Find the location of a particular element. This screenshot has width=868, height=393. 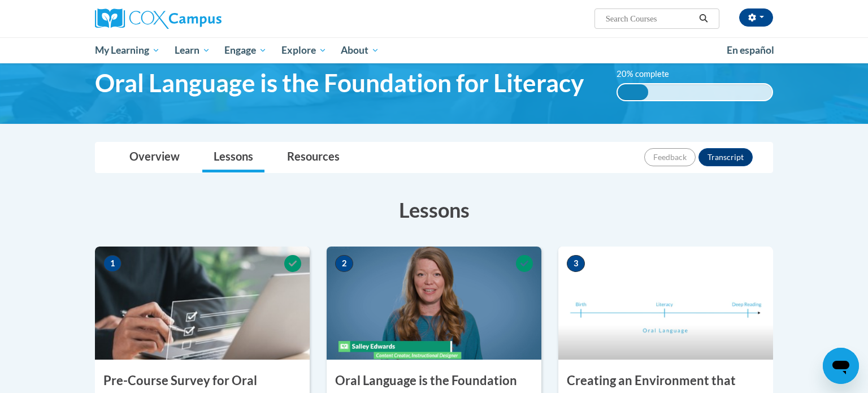

span: About is located at coordinates (360, 51).